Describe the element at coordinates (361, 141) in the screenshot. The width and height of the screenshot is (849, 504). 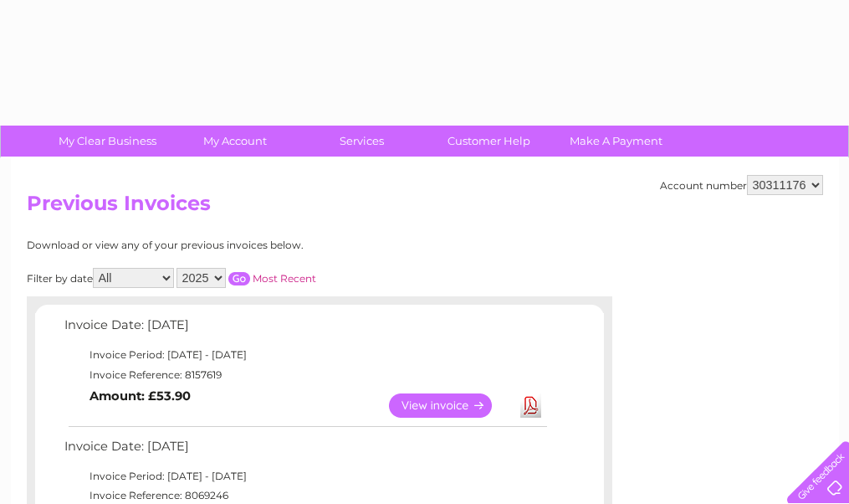
I see `a: Services` at that location.